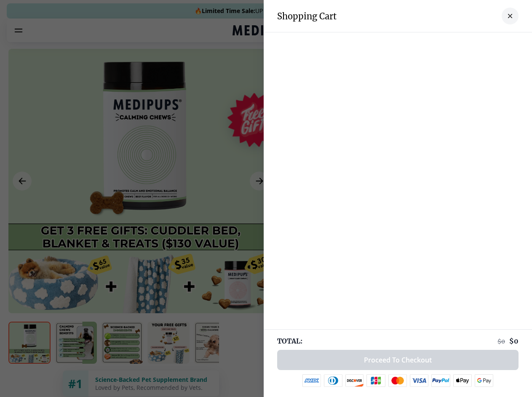 This screenshot has width=532, height=397. I want to click on button: close-cart, so click(510, 16).